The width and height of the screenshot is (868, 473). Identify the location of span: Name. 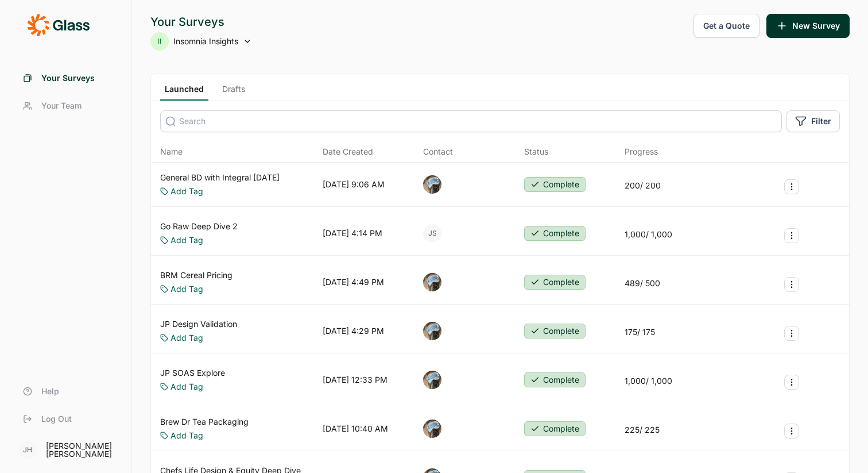
(171, 152).